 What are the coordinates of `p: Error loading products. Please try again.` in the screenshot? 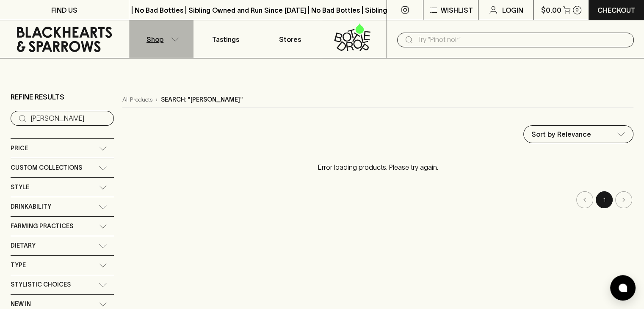 It's located at (377, 167).